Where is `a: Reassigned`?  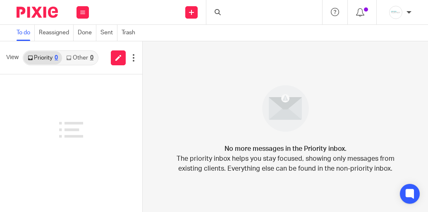
a: Reassigned is located at coordinates (56, 33).